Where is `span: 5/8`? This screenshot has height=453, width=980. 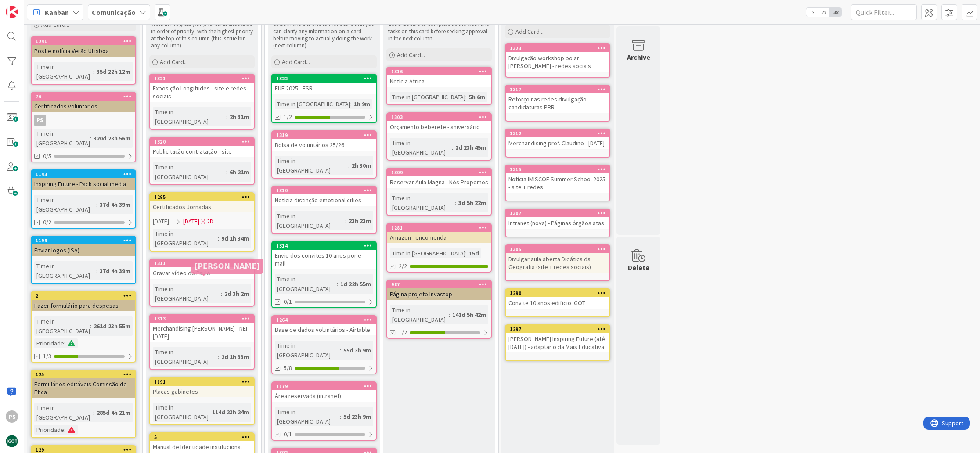 span: 5/8 is located at coordinates (288, 368).